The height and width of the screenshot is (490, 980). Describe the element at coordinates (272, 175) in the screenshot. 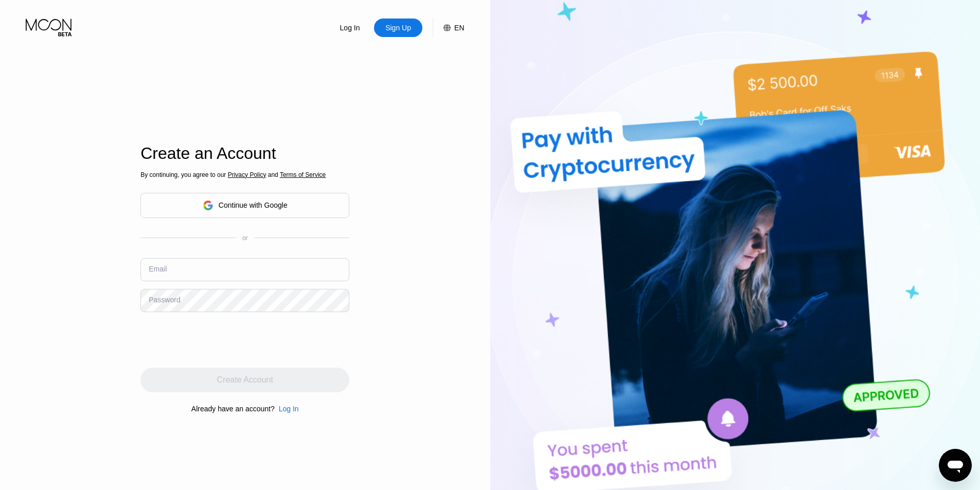

I see `span: and` at that location.